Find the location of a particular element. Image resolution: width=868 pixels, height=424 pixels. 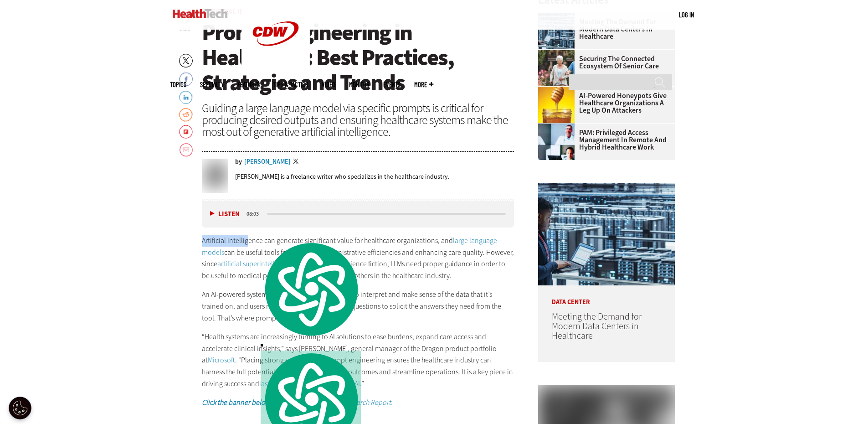

a: Microsoft is located at coordinates (221, 360).